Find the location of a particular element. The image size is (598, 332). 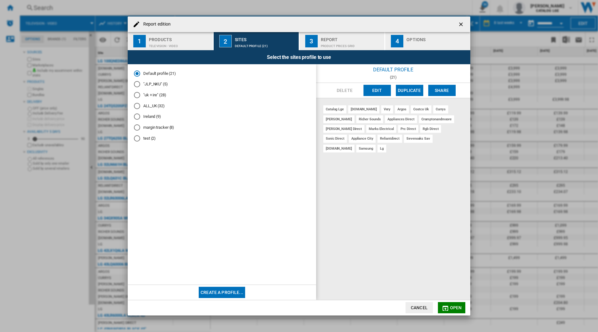

button: Edit is located at coordinates (377, 90).